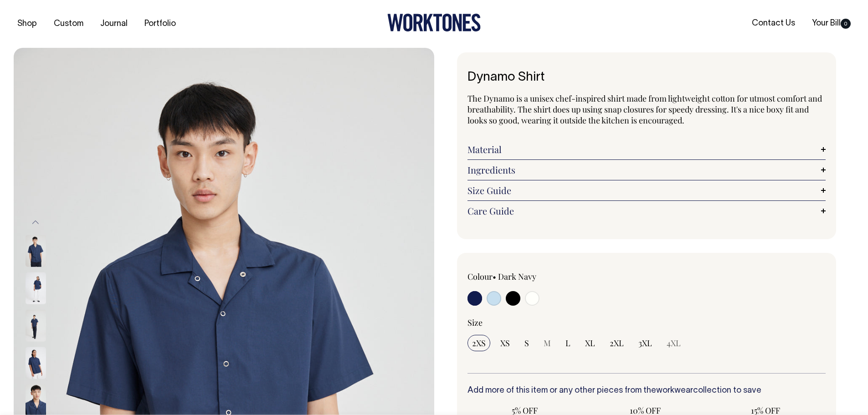 Image resolution: width=868 pixels, height=415 pixels. What do you see at coordinates (646, 343) in the screenshot?
I see `span: 3XL` at bounding box center [646, 343].